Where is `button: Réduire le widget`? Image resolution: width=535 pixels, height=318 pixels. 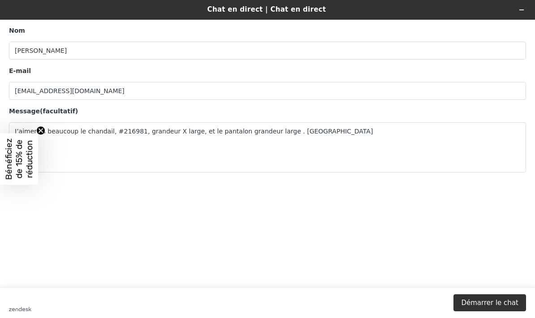 button: Réduire le widget is located at coordinates (522, 10).